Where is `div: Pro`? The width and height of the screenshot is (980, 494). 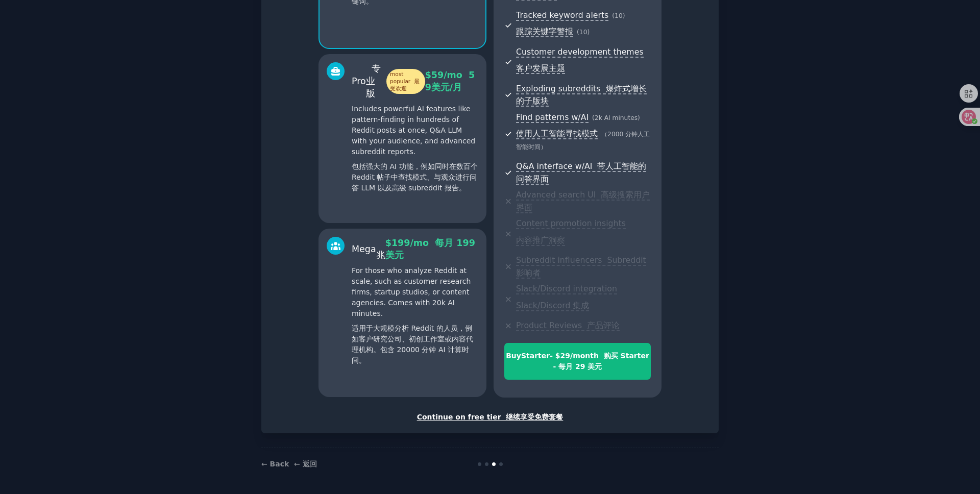 div: Pro is located at coordinates (388, 81).